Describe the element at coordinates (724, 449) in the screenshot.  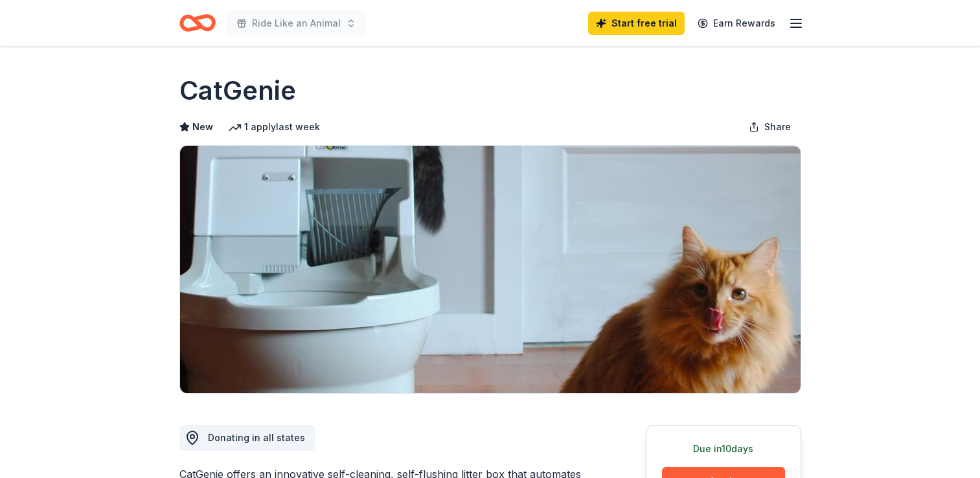
I see `div: Due in 10 days` at that location.